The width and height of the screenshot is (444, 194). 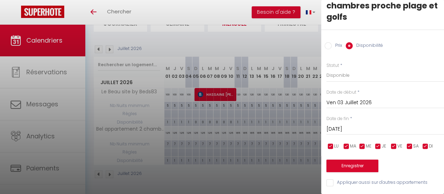 I want to click on label: Date de fin, so click(x=338, y=118).